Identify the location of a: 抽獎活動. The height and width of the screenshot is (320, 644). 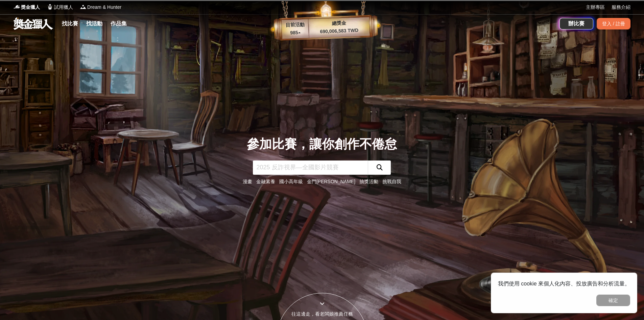
(369, 181).